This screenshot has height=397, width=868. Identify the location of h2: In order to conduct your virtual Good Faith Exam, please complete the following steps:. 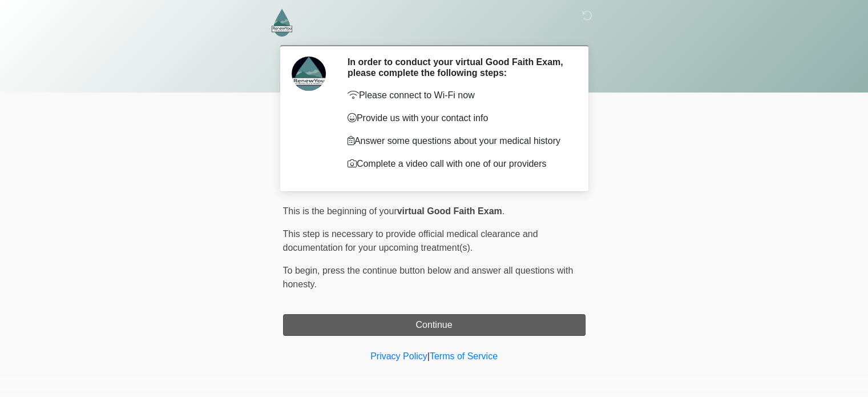
(458, 67).